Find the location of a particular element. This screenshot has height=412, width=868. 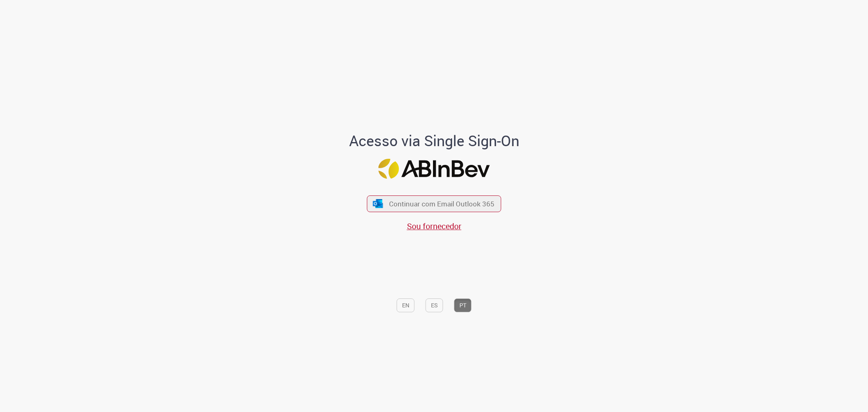

a: Sou fornecedor is located at coordinates (434, 226).